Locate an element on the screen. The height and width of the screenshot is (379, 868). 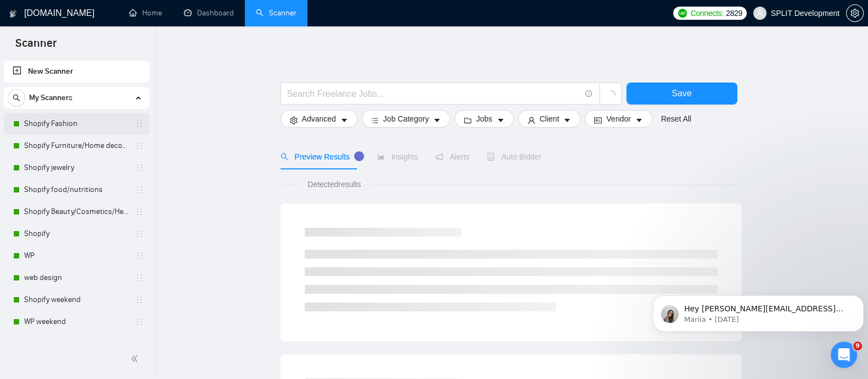
input: Search Freelance Jobs... is located at coordinates (434, 93).